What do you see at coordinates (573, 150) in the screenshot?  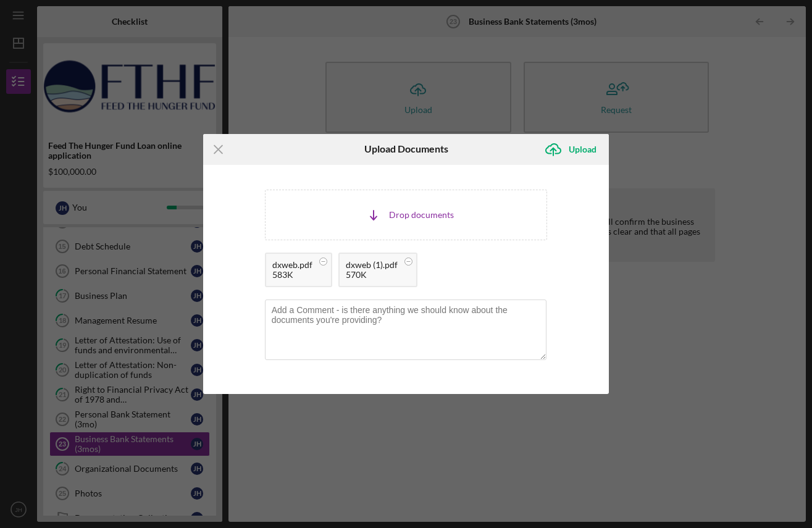 I see `button: Upload` at bounding box center [573, 150].